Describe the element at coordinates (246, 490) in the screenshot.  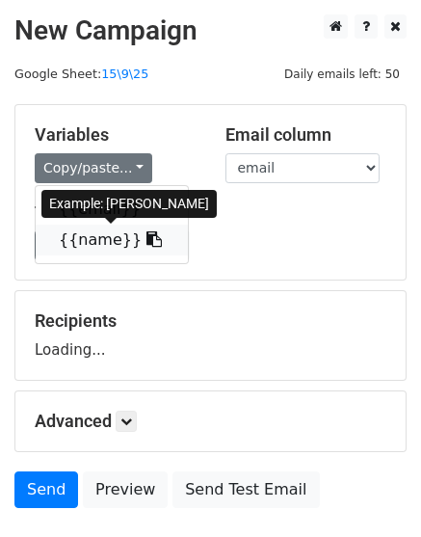
I see `a: Send Test Email` at that location.